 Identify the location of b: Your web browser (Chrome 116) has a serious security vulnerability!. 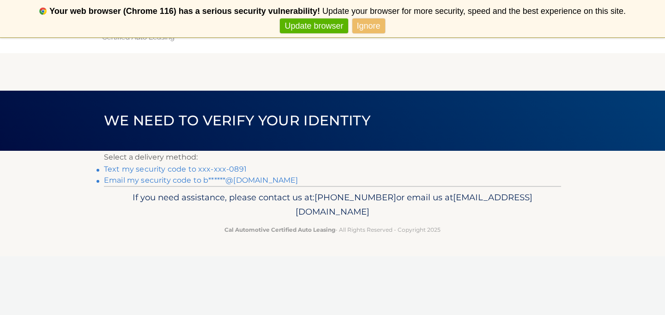
(185, 11).